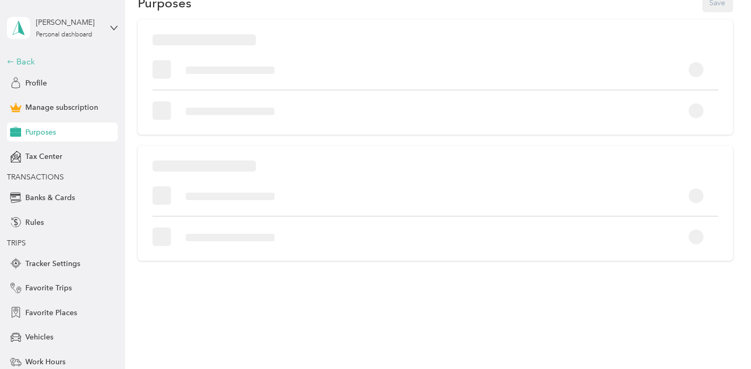 The width and height of the screenshot is (751, 369). Describe the element at coordinates (41, 132) in the screenshot. I see `span: Purposes` at that location.